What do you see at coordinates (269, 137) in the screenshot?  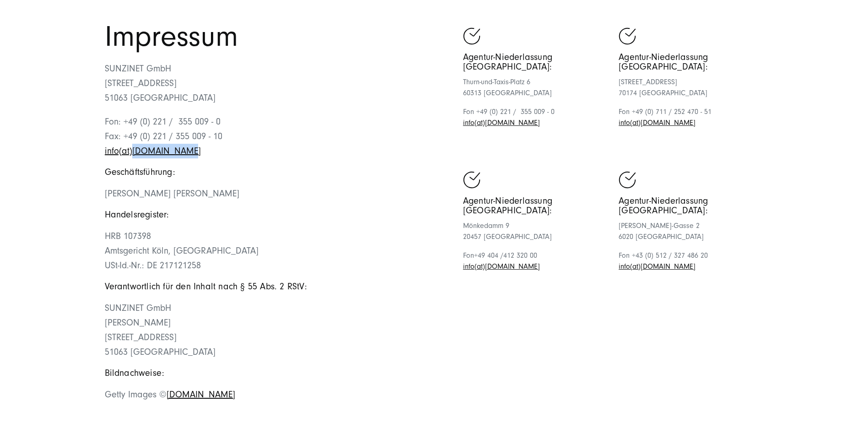 I see `p: Fon: +49 (0) 221 / 355 009 - 0 Fax: +49 (0) 221 / 355 009 - 10` at bounding box center [269, 137].